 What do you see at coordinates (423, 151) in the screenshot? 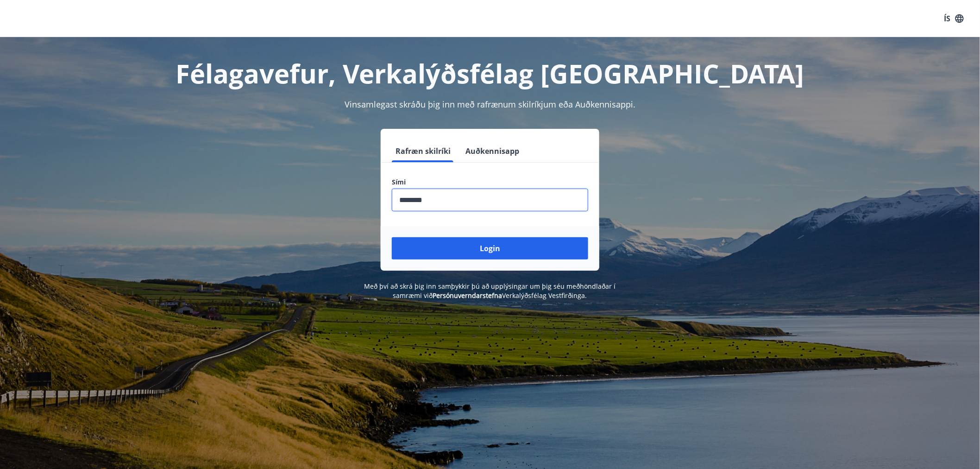
I see `button: Rafræn skilríki` at bounding box center [423, 151].